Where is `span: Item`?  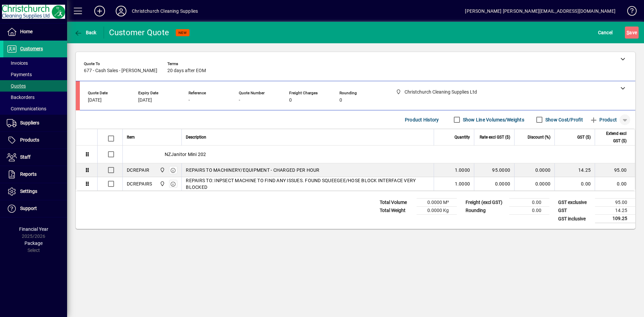
span: Item is located at coordinates (131, 137).